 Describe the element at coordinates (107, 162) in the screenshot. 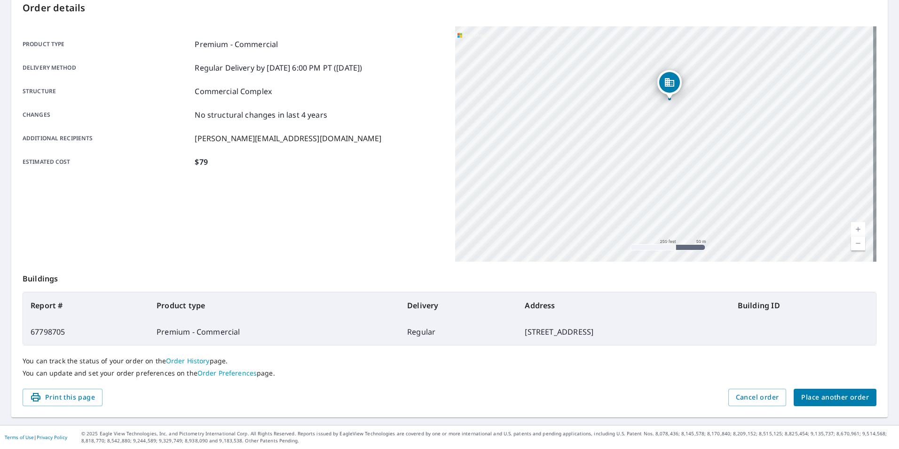

I see `p: Estimated cost` at that location.